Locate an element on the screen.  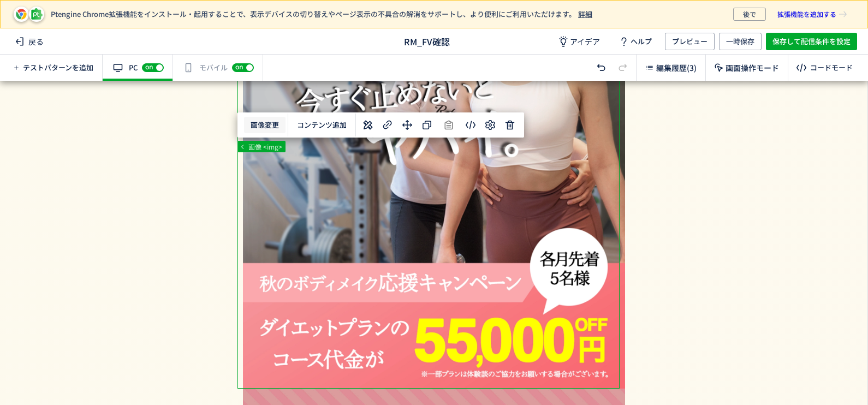
span: RM_FV確認 is located at coordinates (427, 41).